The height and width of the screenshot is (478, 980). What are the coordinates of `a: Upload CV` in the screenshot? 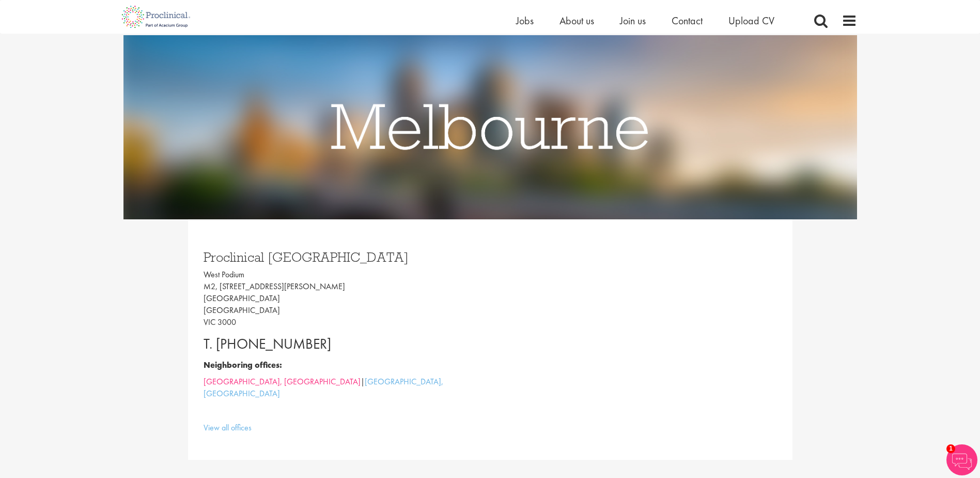 It's located at (751, 20).